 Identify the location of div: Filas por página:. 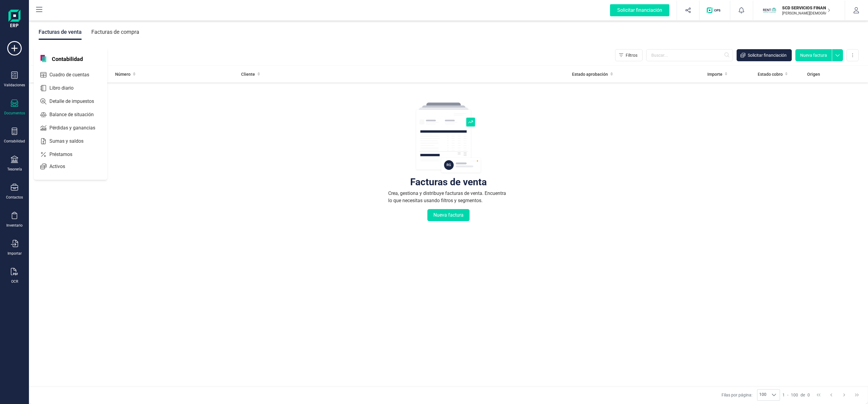
(750, 395).